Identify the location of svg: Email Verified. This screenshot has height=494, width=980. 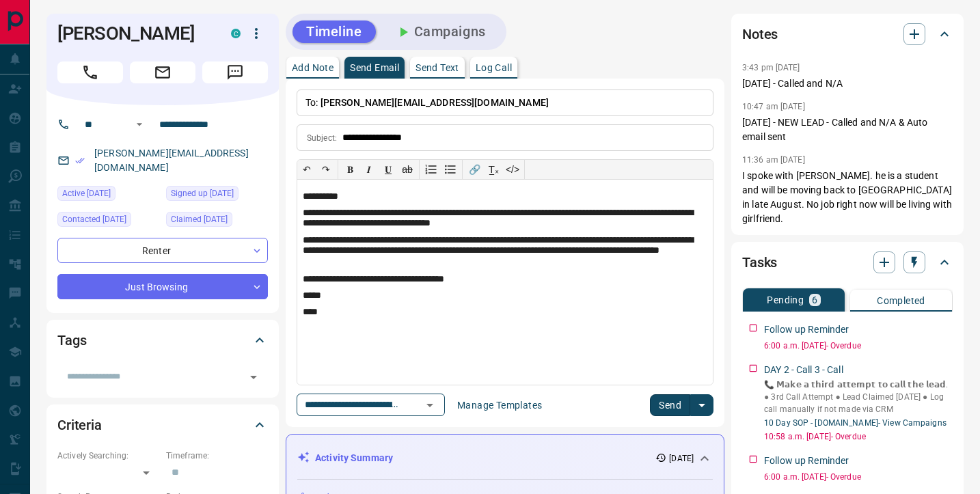
(80, 160).